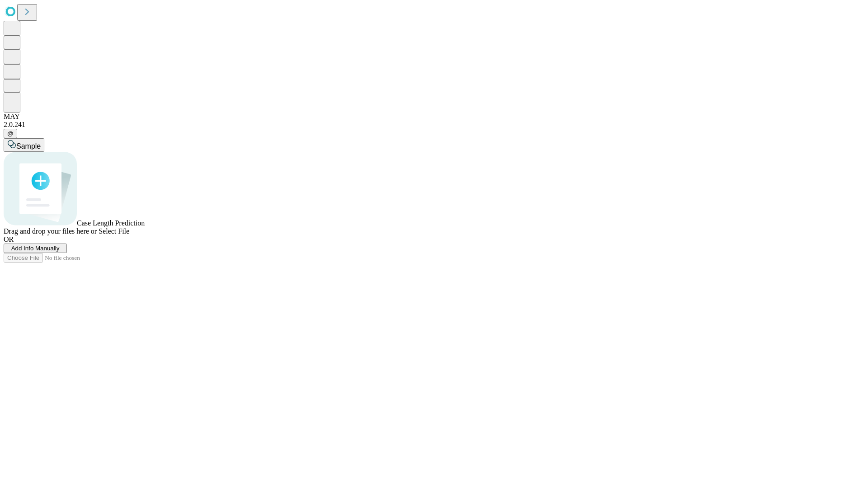 The height and width of the screenshot is (488, 868). Describe the element at coordinates (434, 125) in the screenshot. I see `div: 2.0.241` at that location.